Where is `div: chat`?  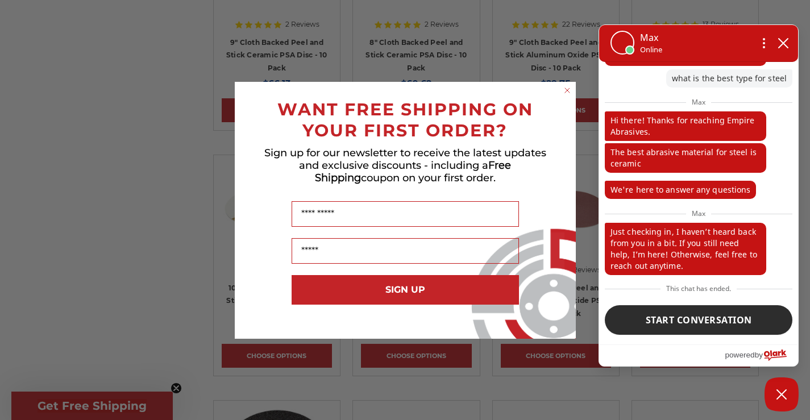
div: chat is located at coordinates (699, 203).